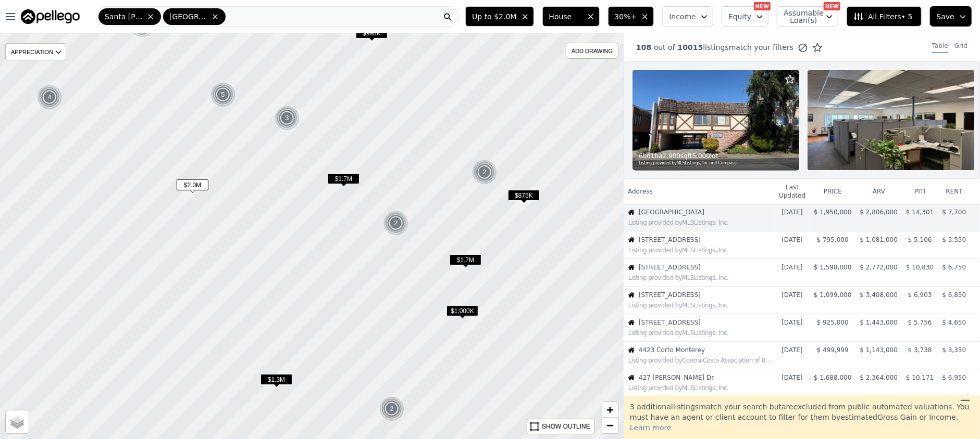 This screenshot has width=980, height=439. Describe the element at coordinates (802, 417) in the screenshot. I see `div: 3 additional listing s match your search but are excluded from public automated valuations. You m...` at that location.